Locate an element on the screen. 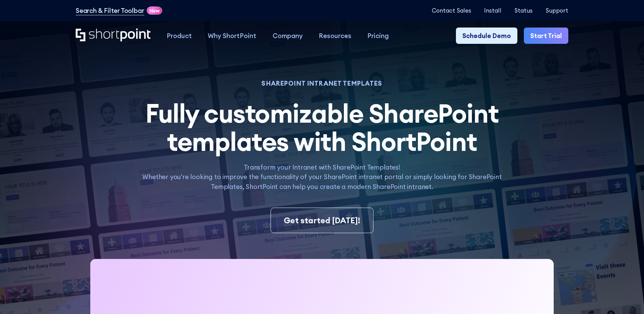 Image resolution: width=644 pixels, height=314 pixels. div: Resources is located at coordinates (335, 36).